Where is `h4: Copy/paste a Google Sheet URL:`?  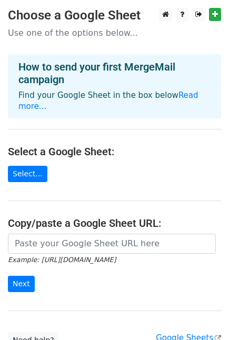 h4: Copy/paste a Google Sheet URL: is located at coordinates (114, 223).